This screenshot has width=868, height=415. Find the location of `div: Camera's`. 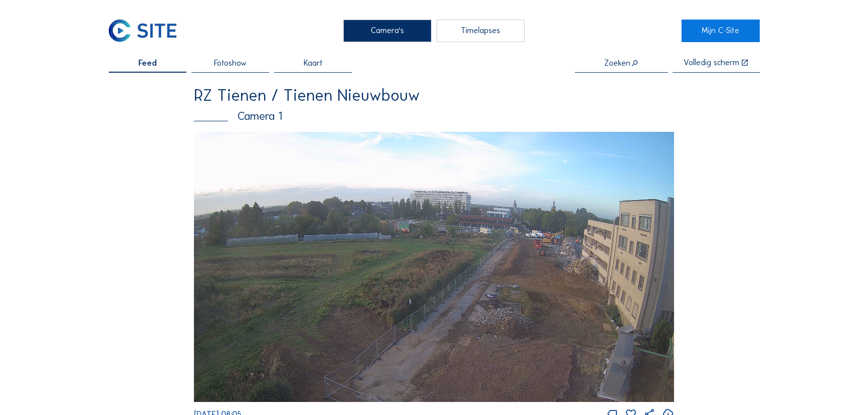

div: Camera's is located at coordinates (387, 31).